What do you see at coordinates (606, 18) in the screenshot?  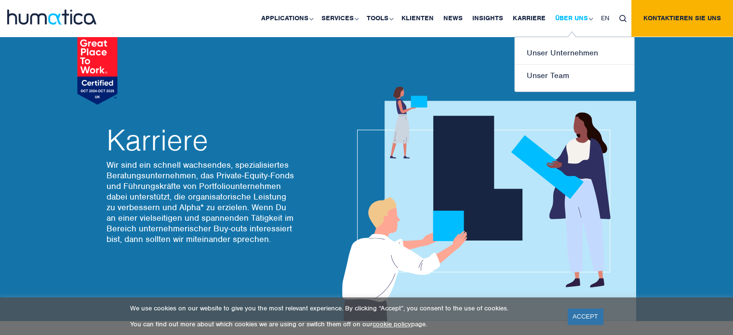 I see `span: EN` at bounding box center [606, 18].